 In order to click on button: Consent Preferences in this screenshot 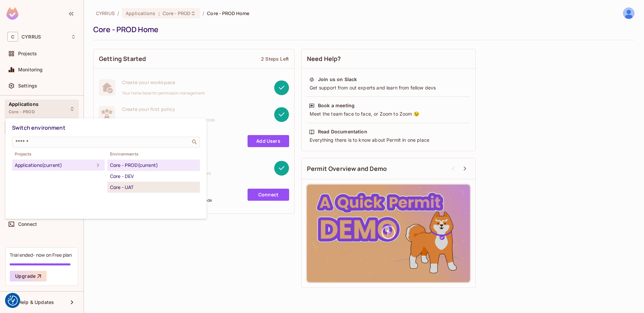, I will do `click(13, 301)`.